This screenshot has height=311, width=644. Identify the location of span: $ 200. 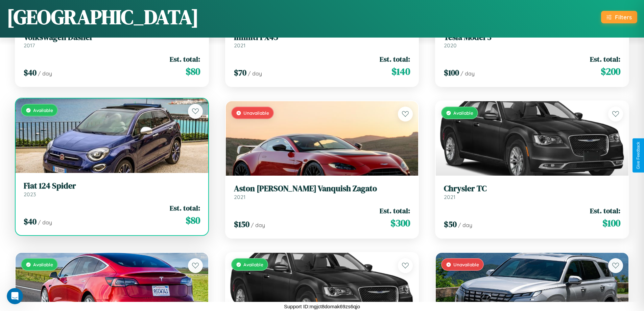
(611, 71).